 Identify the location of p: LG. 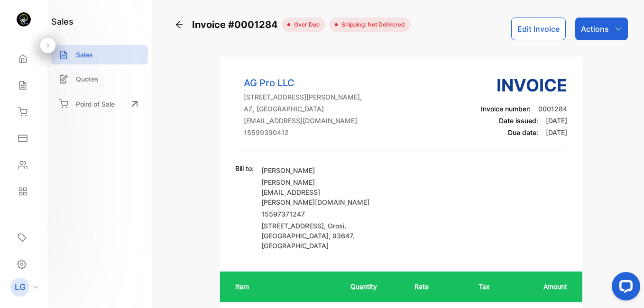
(20, 287).